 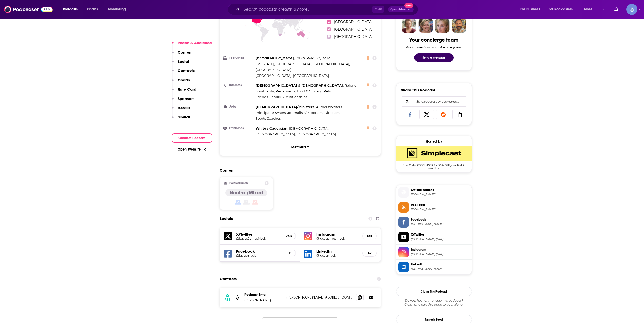 I want to click on p: Content, so click(x=185, y=52).